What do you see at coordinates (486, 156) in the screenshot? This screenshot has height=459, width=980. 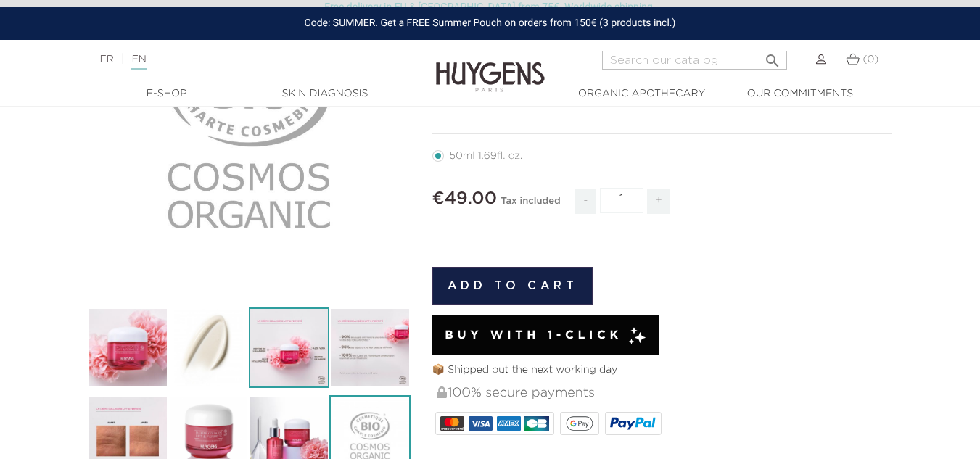 I see `label: 50ml 1.69fl. oz.` at bounding box center [486, 156].